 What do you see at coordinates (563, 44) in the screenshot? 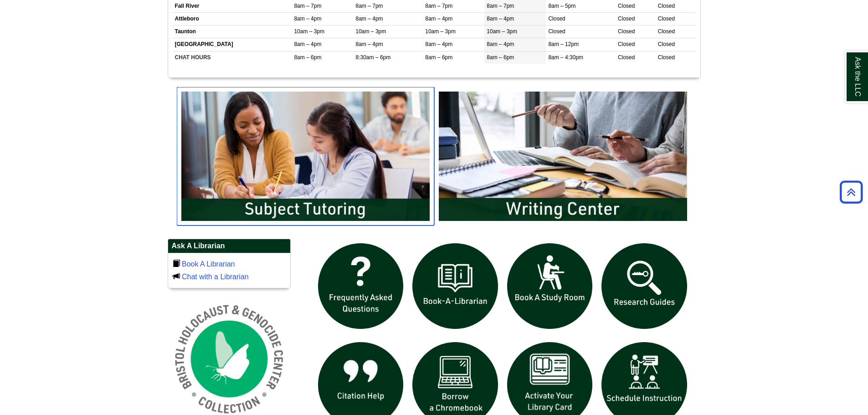
I see `span: 8am – 12pm` at bounding box center [563, 44].